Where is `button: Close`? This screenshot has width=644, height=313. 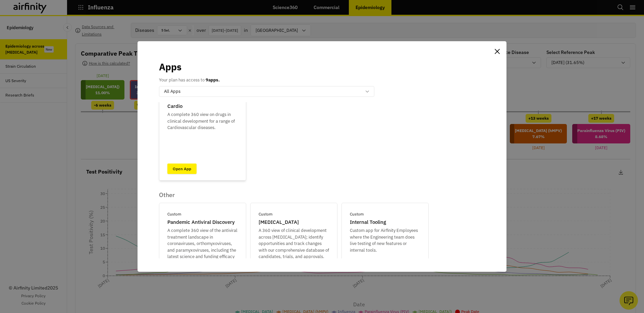 button: Close is located at coordinates (497, 51).